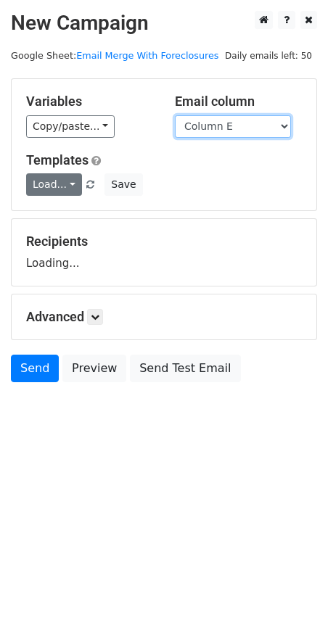  What do you see at coordinates (164, 252) in the screenshot?
I see `div: Loading...` at bounding box center [164, 252].